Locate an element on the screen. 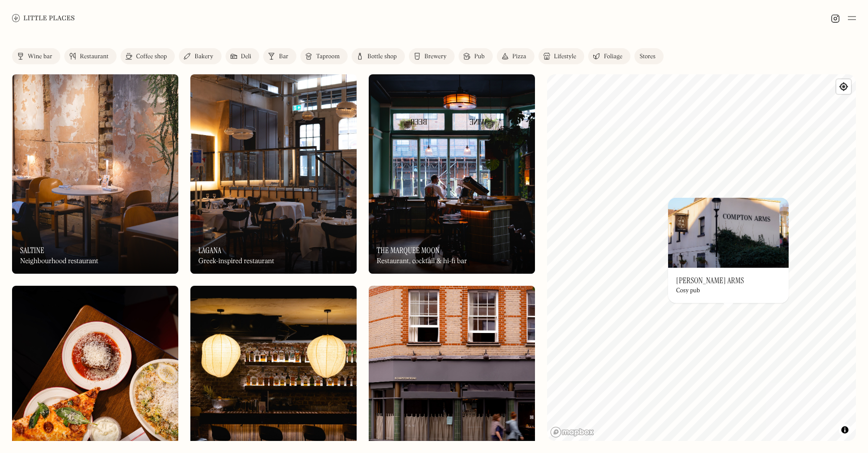 This screenshot has width=868, height=453. a: Taproom is located at coordinates (324, 56).